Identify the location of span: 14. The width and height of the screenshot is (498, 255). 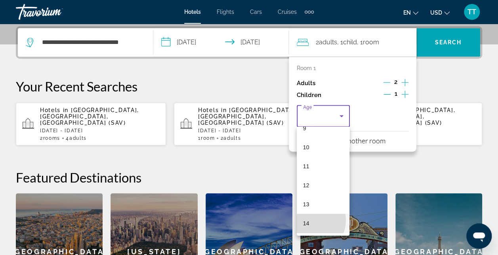
(306, 223).